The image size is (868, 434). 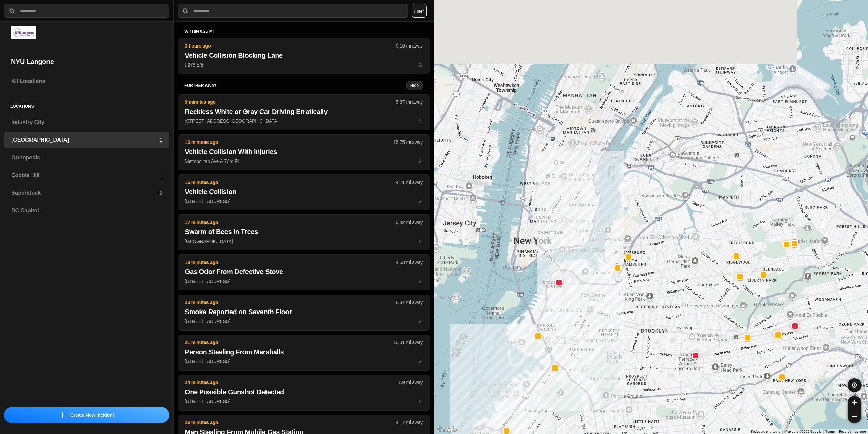 I want to click on p: 10 minutes ago, so click(x=289, y=143).